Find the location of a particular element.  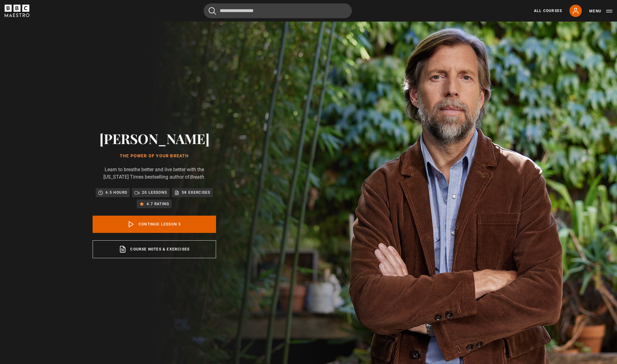

p: 6.5 hours is located at coordinates (116, 192).